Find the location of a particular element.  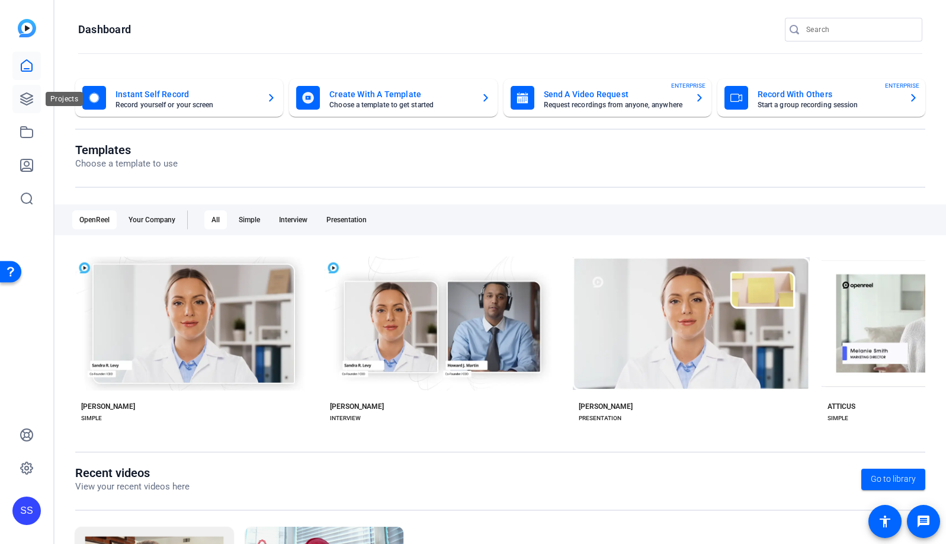

p: Choose a template to use is located at coordinates (126, 164).